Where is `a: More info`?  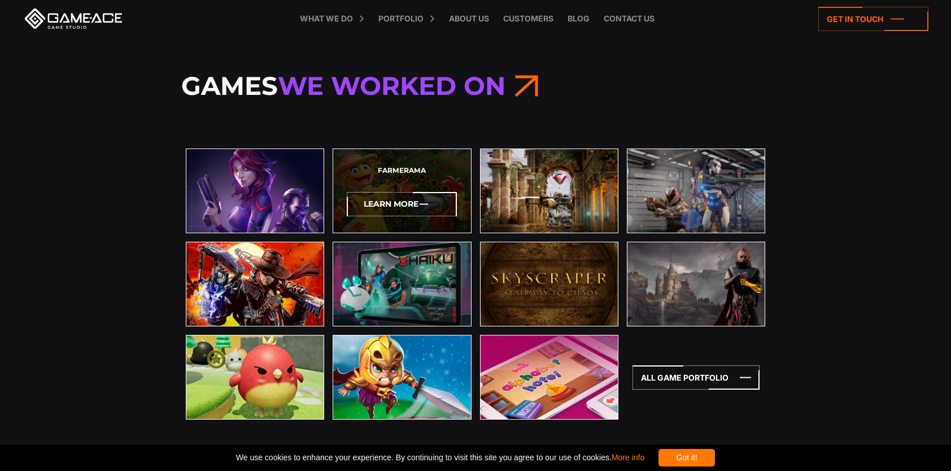 a: More info is located at coordinates (628, 457).